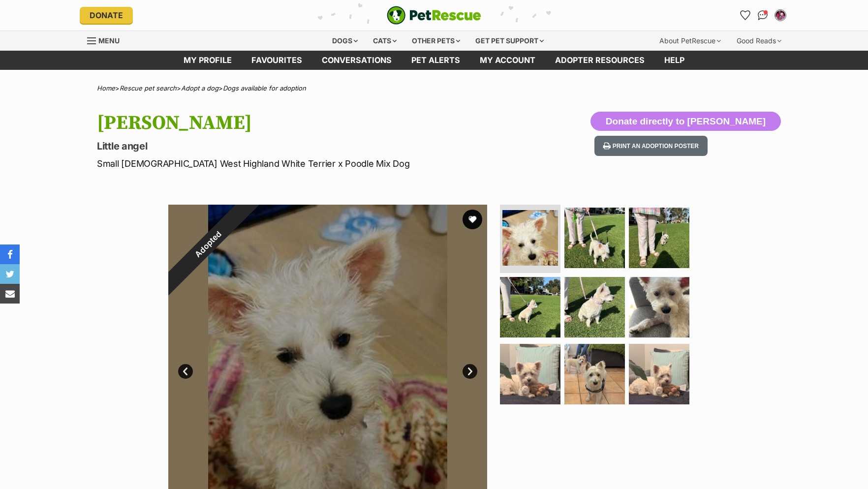 The width and height of the screenshot is (868, 489). What do you see at coordinates (763, 16) in the screenshot?
I see `a: Conversations` at bounding box center [763, 16].